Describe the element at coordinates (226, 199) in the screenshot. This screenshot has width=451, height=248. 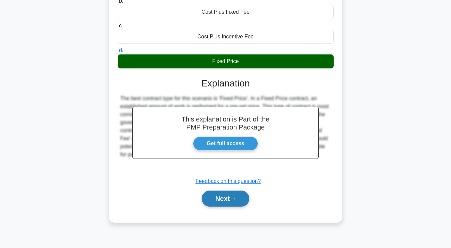
I see `button: Next` at that location.